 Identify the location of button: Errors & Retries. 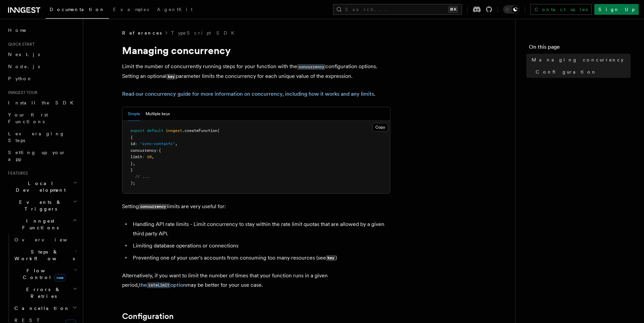
(45, 293).